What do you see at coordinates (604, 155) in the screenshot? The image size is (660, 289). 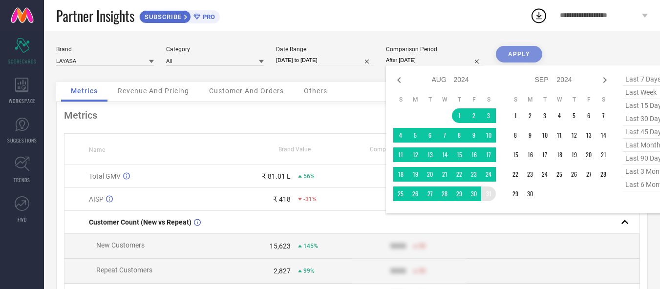 I see `td: Sat Sep 21 2024` at bounding box center [604, 155].